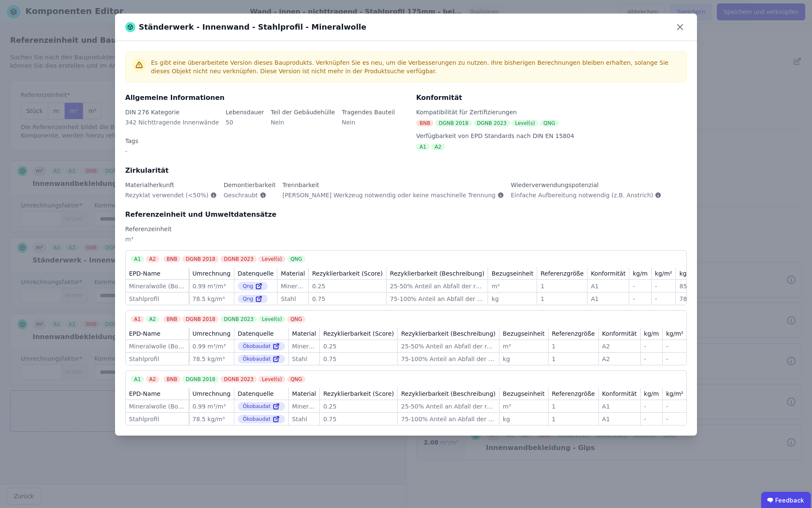 The image size is (812, 508). Describe the element at coordinates (172, 126) in the screenshot. I see `div: 342 Nichttragende Innenwände` at that location.